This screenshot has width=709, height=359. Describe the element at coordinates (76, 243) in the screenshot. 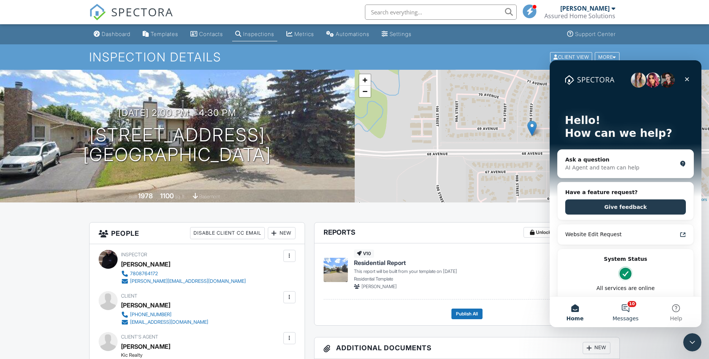

I see `button: View status page` at that location.